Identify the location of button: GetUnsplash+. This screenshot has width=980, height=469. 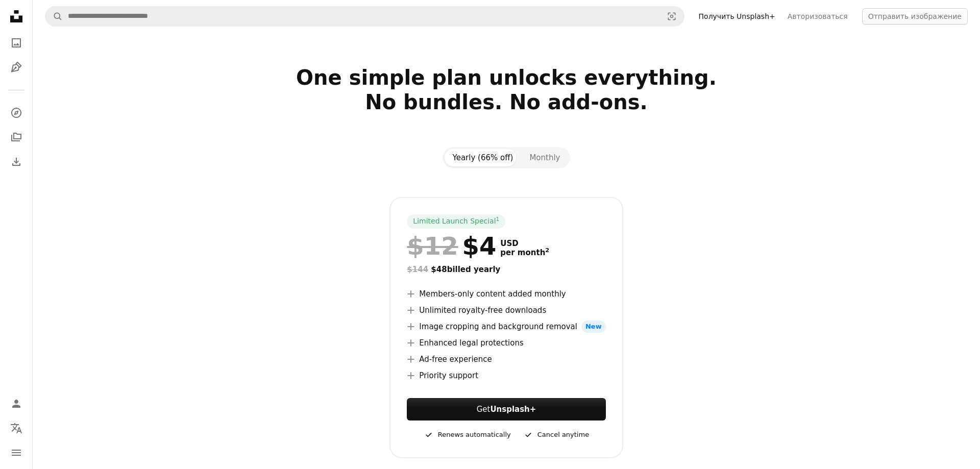
(506, 410).